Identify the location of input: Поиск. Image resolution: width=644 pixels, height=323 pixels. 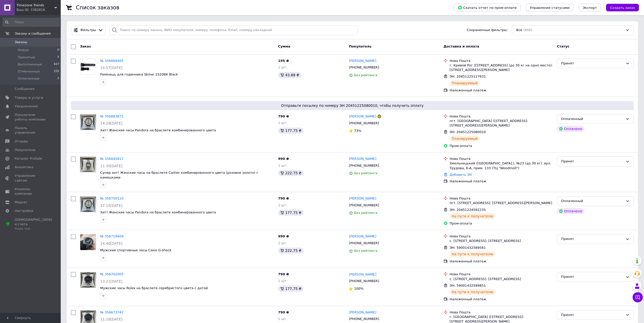
(31, 22).